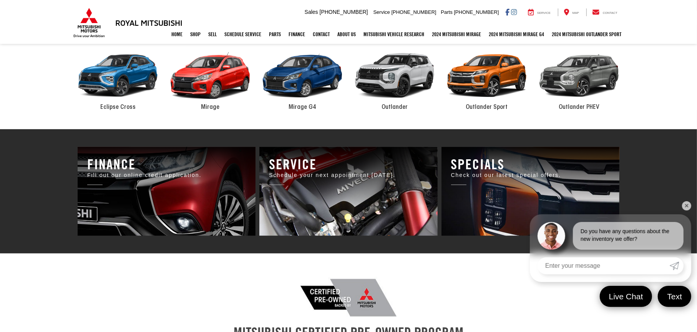 This screenshot has width=697, height=332. I want to click on span: Mirage, so click(210, 107).